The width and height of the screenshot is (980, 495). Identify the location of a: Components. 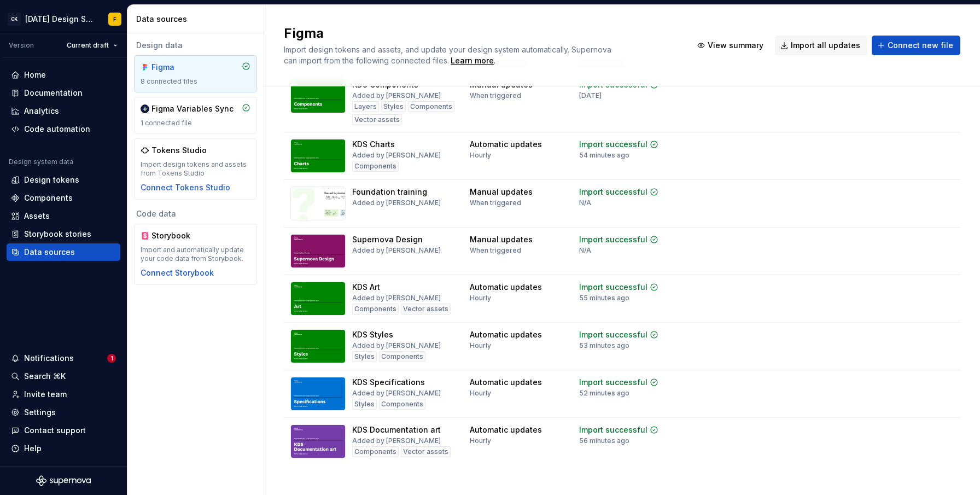
(63, 198).